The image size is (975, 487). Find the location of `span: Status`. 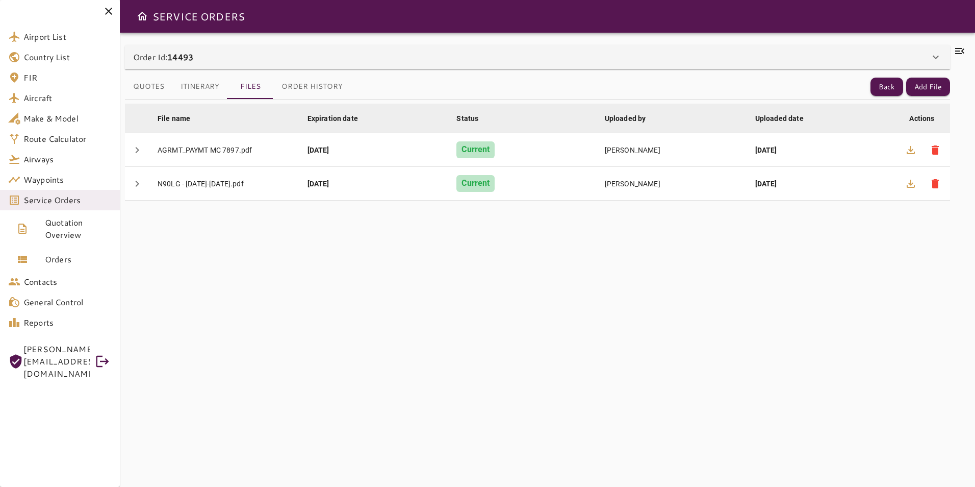

span: Status is located at coordinates (474, 118).